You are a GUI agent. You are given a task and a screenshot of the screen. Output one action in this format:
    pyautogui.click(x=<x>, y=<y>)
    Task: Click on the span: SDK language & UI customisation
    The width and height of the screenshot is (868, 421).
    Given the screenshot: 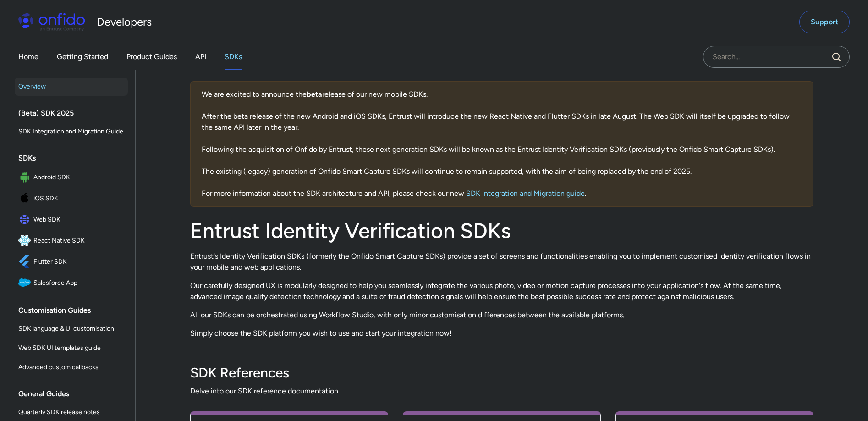 What is the action you would take?
    pyautogui.click(x=71, y=328)
    